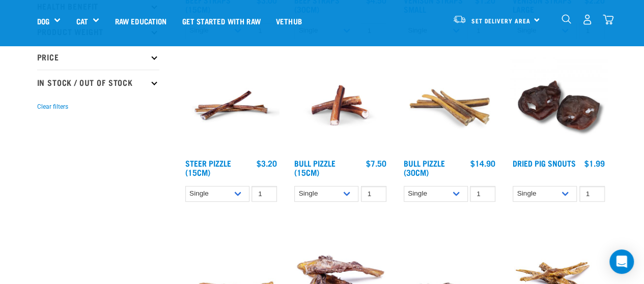 The image size is (644, 284). I want to click on div: $14.90, so click(483, 163).